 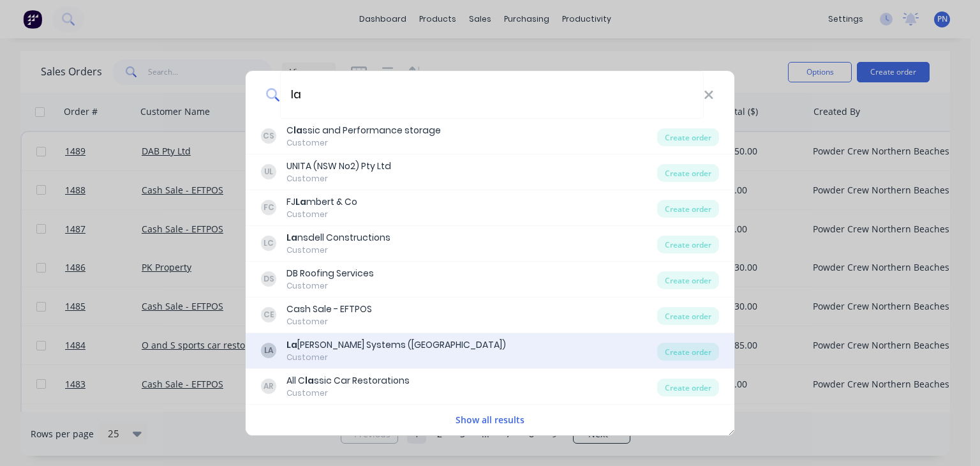 What do you see at coordinates (269, 279) in the screenshot?
I see `div: DS` at bounding box center [269, 279].